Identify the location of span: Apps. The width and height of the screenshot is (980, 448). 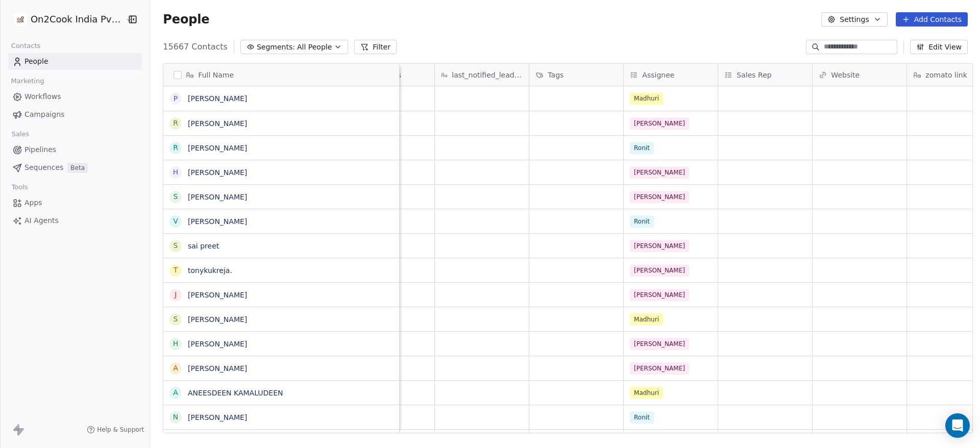
(33, 203).